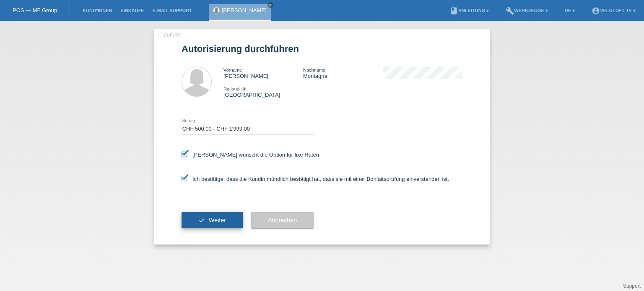  What do you see at coordinates (469, 10) in the screenshot?
I see `a: bookAnleitung ▾` at bounding box center [469, 10].